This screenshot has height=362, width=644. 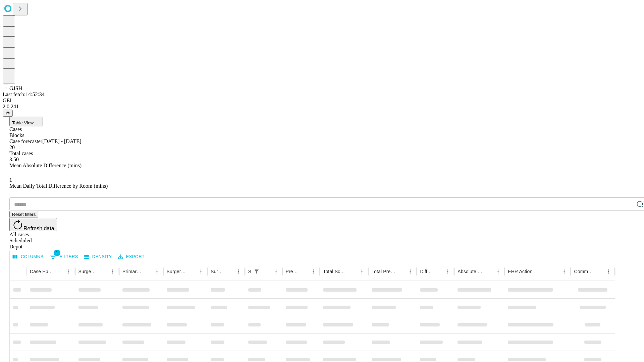 What do you see at coordinates (132, 271) in the screenshot?
I see `div: Primary Service` at bounding box center [132, 271].